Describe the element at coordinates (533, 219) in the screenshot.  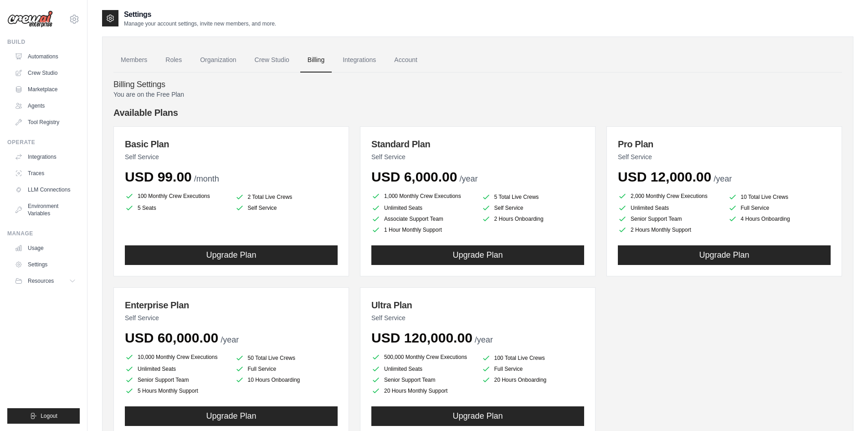
I see `li: 2 Hours Onboarding` at that location.